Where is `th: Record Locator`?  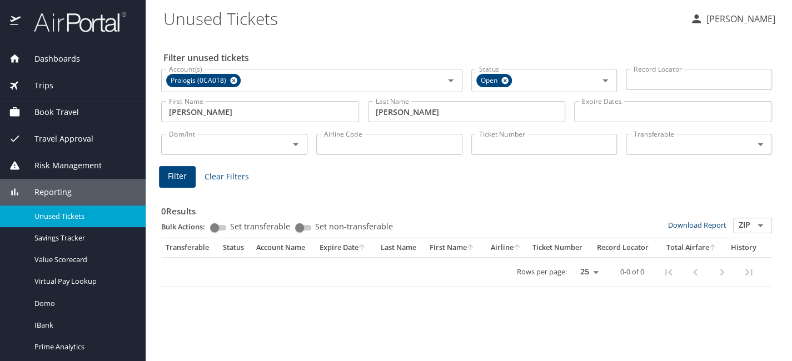
th: Record Locator is located at coordinates (626, 248).